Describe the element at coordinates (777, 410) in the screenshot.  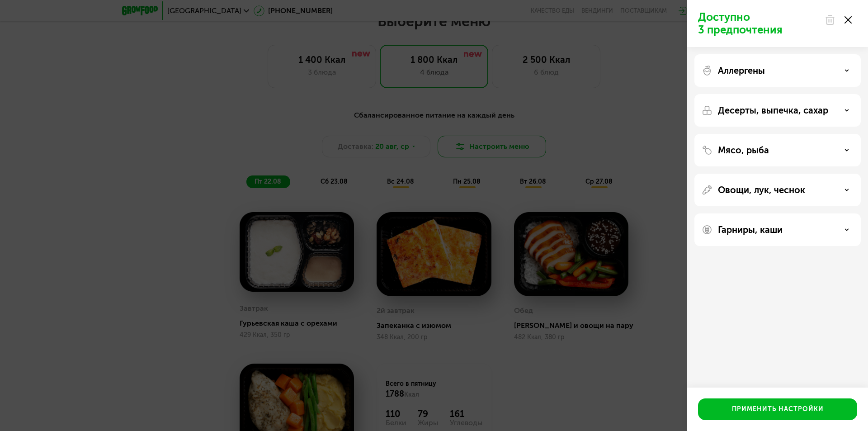
I see `div: Применить настройки` at that location.